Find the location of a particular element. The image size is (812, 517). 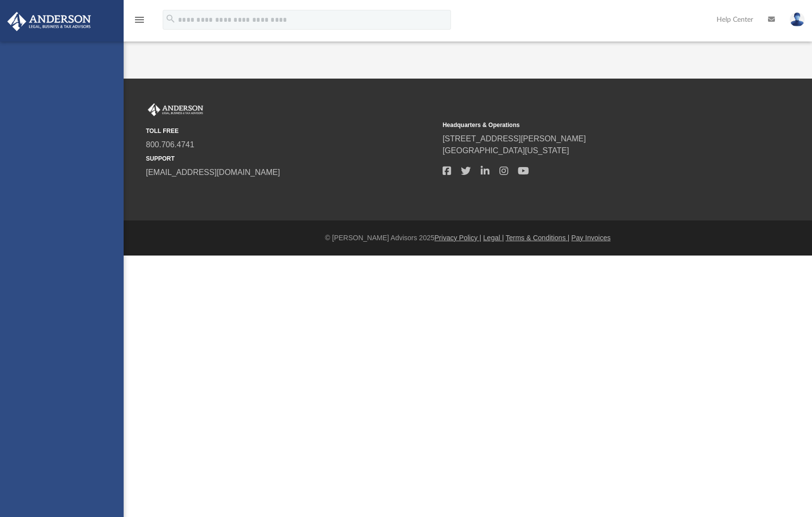

a: Pay Invoices is located at coordinates (590, 237).